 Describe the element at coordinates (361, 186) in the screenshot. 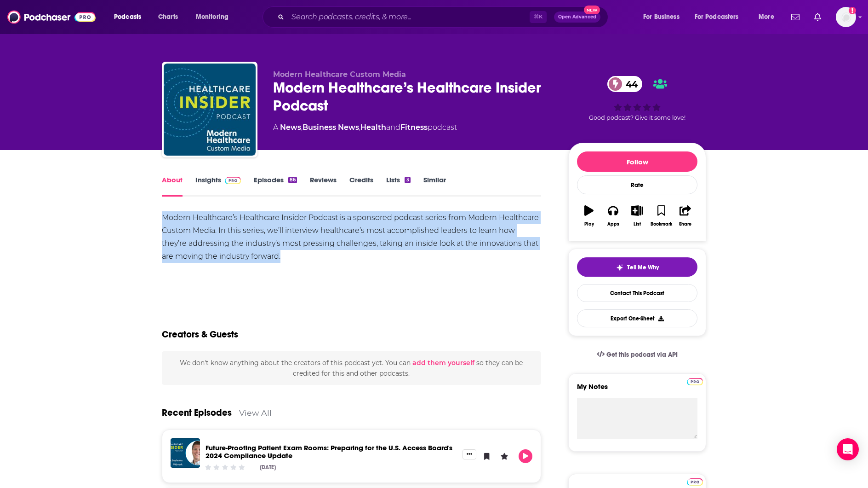

I see `a: Credits` at that location.